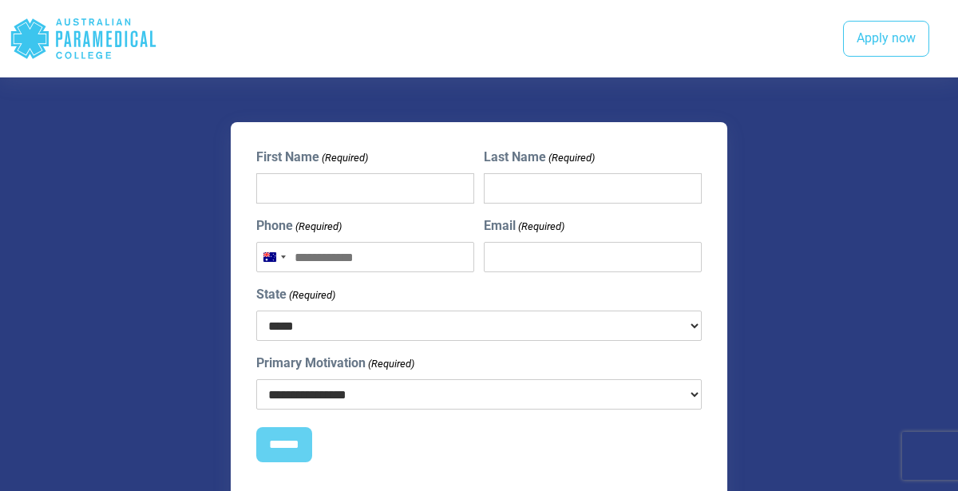 The image size is (958, 491). I want to click on label: Primary Motivation, so click(335, 363).